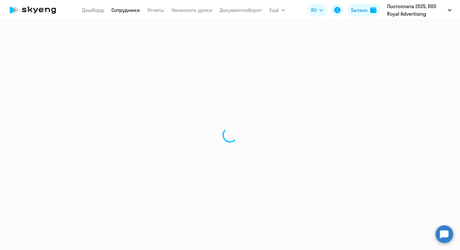  Describe the element at coordinates (314, 10) in the screenshot. I see `span: RU` at that location.